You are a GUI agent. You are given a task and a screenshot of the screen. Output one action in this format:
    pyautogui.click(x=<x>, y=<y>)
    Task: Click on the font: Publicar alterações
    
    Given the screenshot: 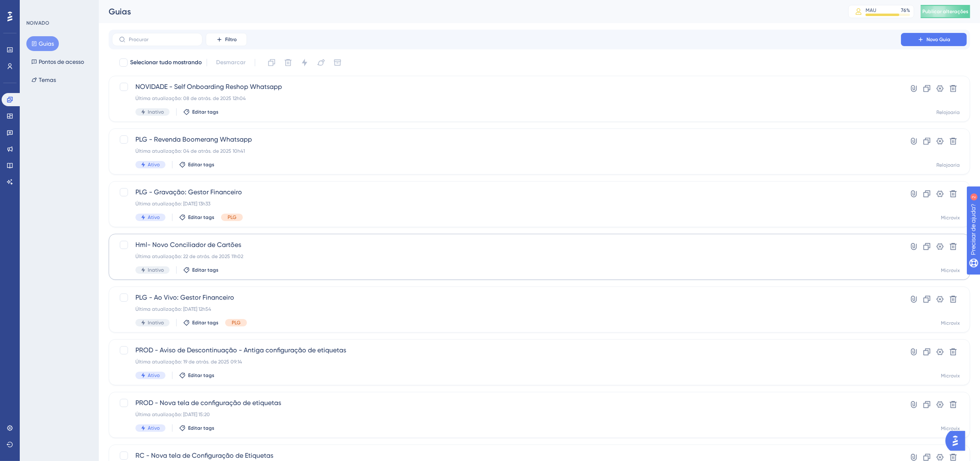 What is the action you would take?
    pyautogui.click(x=946, y=11)
    